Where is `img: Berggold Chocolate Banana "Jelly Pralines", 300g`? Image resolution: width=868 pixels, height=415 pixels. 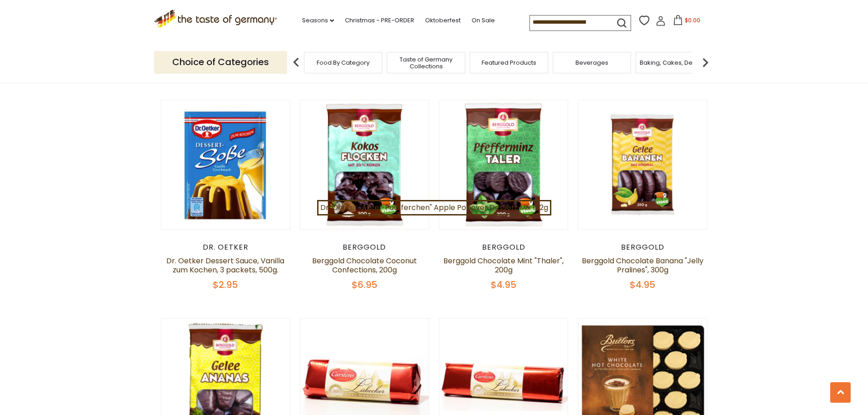 img: Berggold Chocolate Banana "Jelly Pralines", 300g is located at coordinates (643, 165).